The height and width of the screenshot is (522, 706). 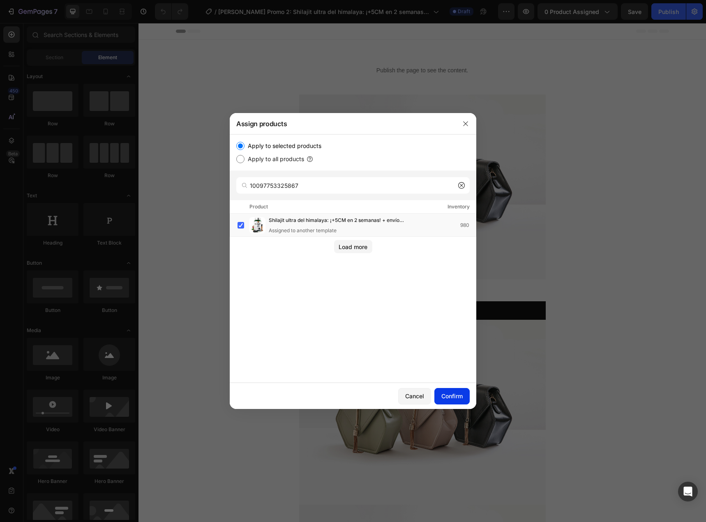 I want to click on span: Shilajit ultra del himalaya: ¡+5CM en 2 semanas! + envío gratis, so click(x=340, y=221).